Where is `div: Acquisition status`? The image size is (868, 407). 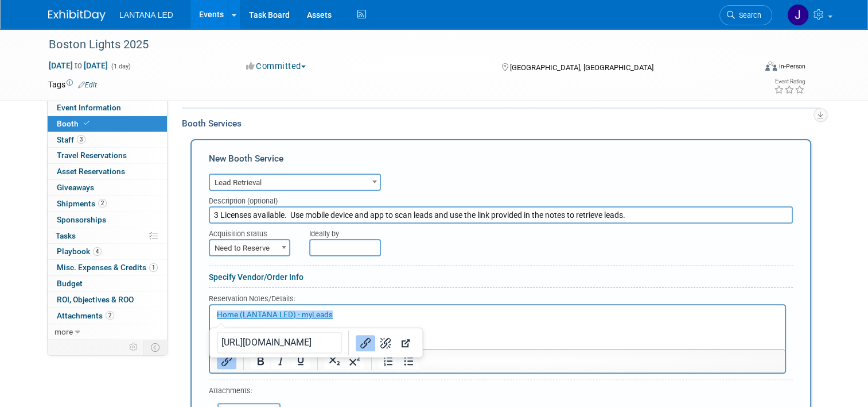
div: Acquisition status is located at coordinates (250, 231).